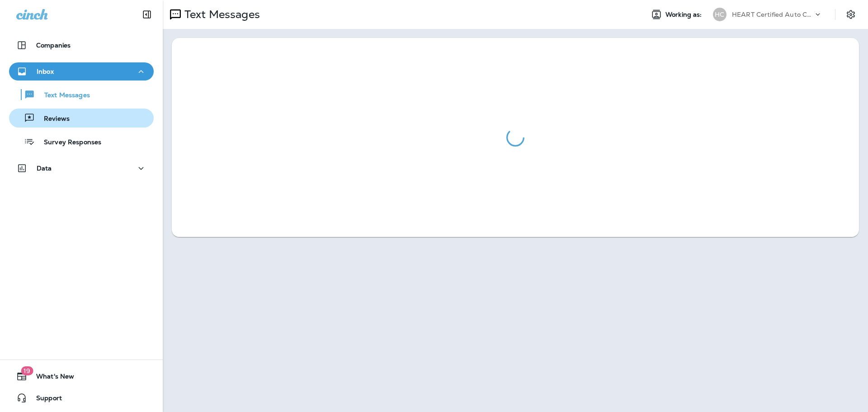 Image resolution: width=868 pixels, height=412 pixels. What do you see at coordinates (147, 15) in the screenshot?
I see `button: Collapse Sidebar` at bounding box center [147, 15].